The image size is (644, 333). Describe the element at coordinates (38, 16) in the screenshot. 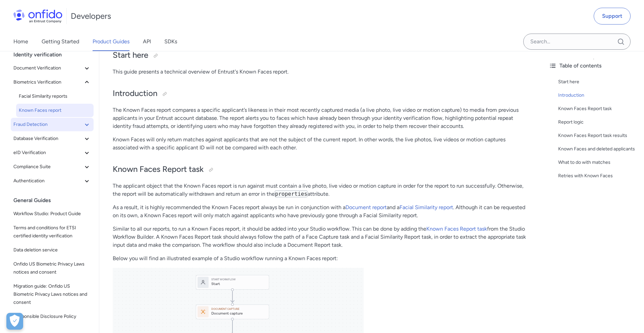

I see `img: Onfido Logo` at that location.